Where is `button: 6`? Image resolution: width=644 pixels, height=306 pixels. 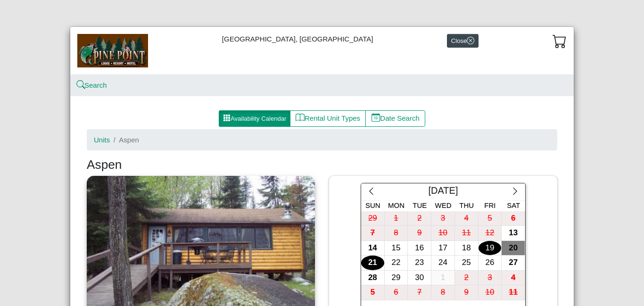 button: 6 is located at coordinates (396, 293).